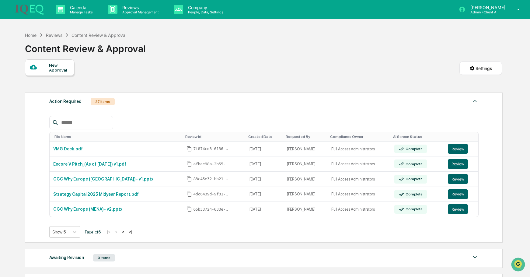  I want to click on div: Reviews, so click(54, 35).